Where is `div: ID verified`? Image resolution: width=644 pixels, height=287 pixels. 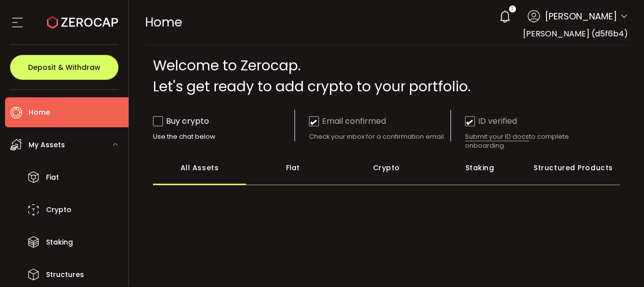 div: ID verified is located at coordinates (491, 121).